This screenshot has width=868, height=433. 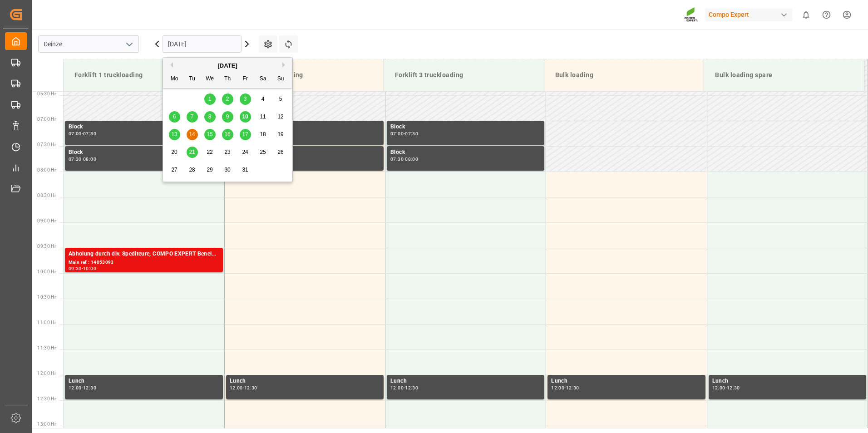 I want to click on div: Forklift 3 truckloading, so click(x=464, y=75).